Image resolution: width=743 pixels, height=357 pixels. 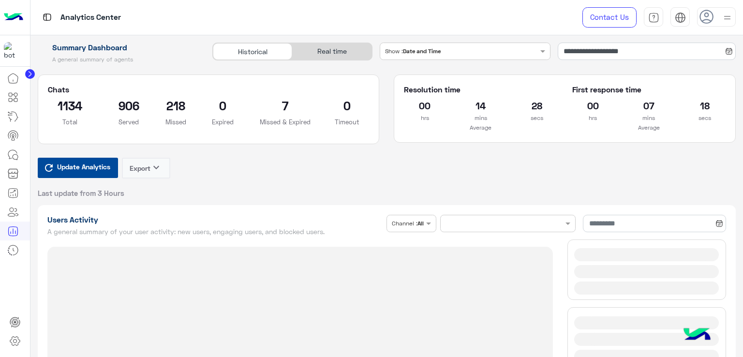 What do you see at coordinates (332, 51) in the screenshot?
I see `div: Real time` at bounding box center [332, 51].